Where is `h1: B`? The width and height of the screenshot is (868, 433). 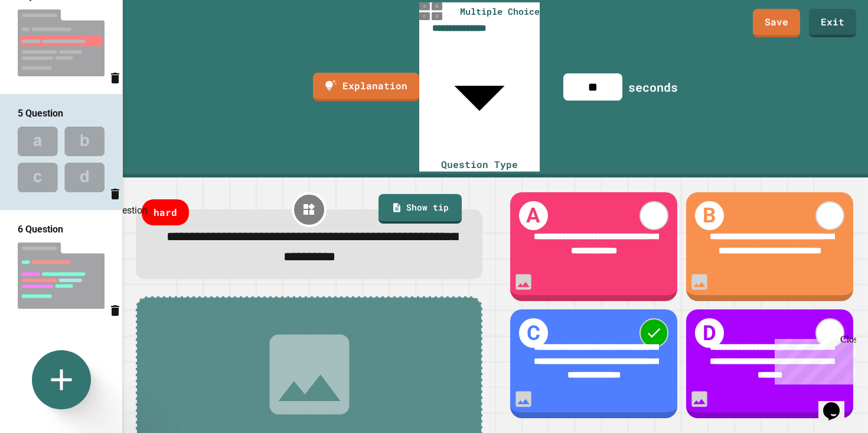
h1: B is located at coordinates (710, 215).